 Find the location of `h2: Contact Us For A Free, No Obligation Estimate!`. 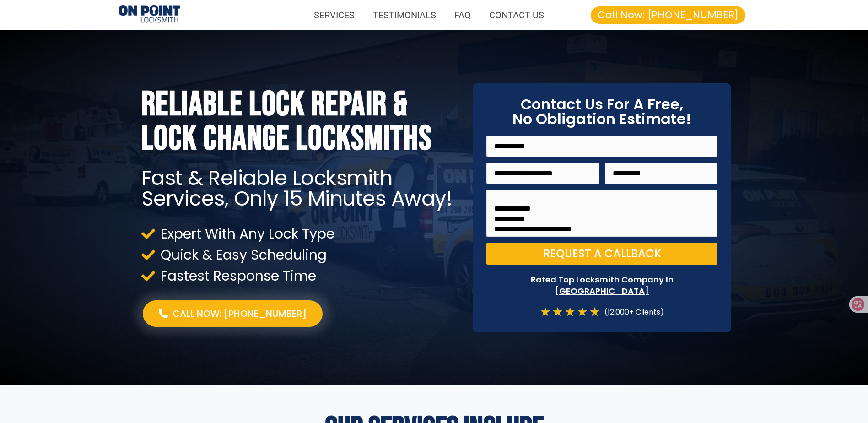

h2: Contact Us For A Free, No Obligation Estimate! is located at coordinates (602, 112).